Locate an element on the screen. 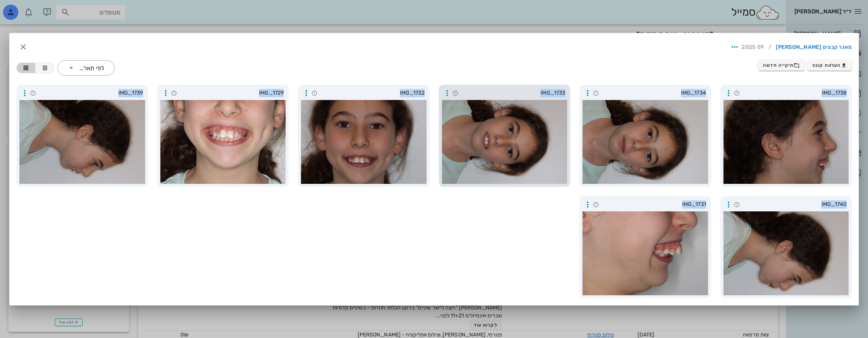 This screenshot has height=338, width=868. span: IMG_1733 is located at coordinates (513, 93).